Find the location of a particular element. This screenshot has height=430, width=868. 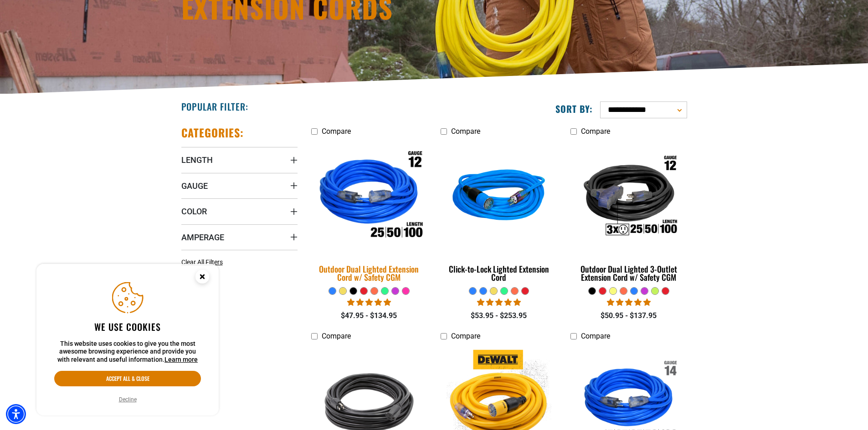

a: blue Click-to-Lock Lighted Extension Cord is located at coordinates (498, 213).